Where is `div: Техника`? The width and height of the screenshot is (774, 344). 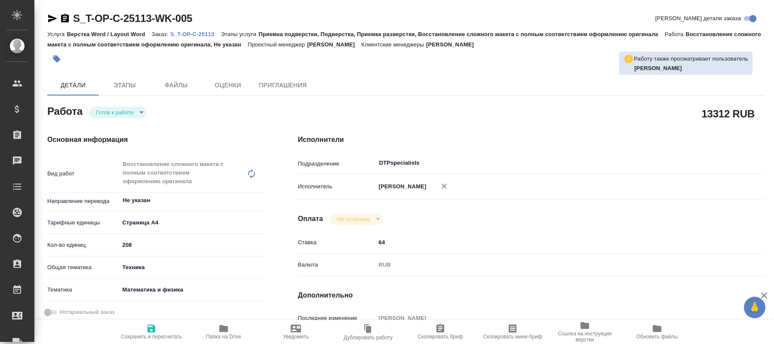
div: Техника is located at coordinates (191, 267).